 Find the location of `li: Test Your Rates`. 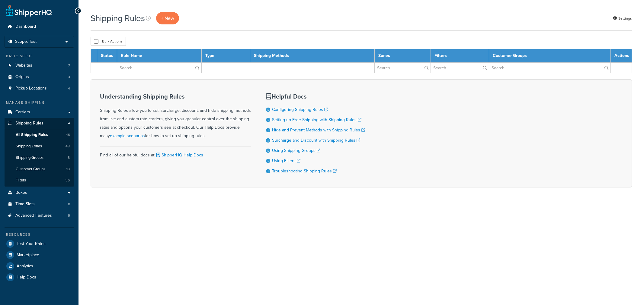

li: Test Your Rates is located at coordinates (40, 244).